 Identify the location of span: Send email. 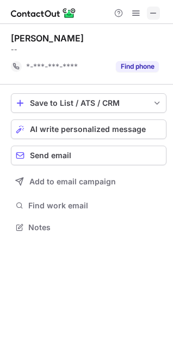
(51, 155).